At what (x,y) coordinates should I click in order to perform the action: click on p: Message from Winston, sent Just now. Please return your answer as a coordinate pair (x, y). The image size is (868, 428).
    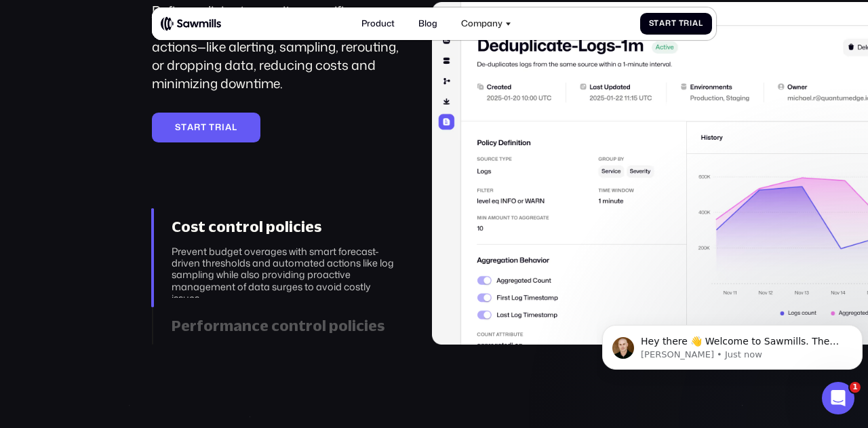
    Looking at the image, I should click on (146, 59).